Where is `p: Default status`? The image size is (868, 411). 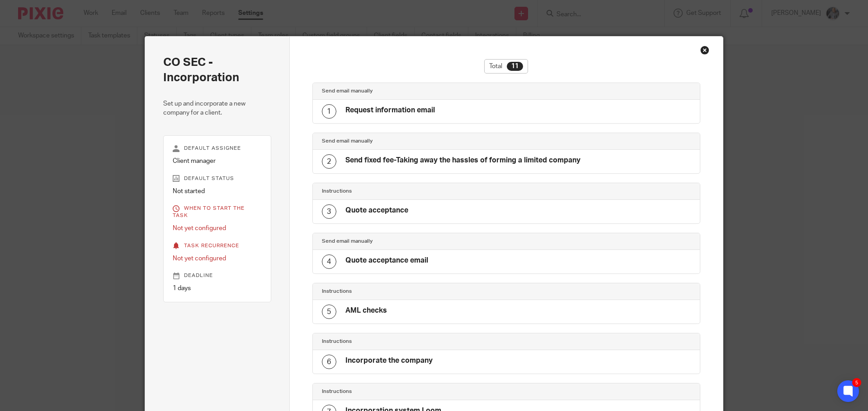
p: Default status is located at coordinates (217, 179).